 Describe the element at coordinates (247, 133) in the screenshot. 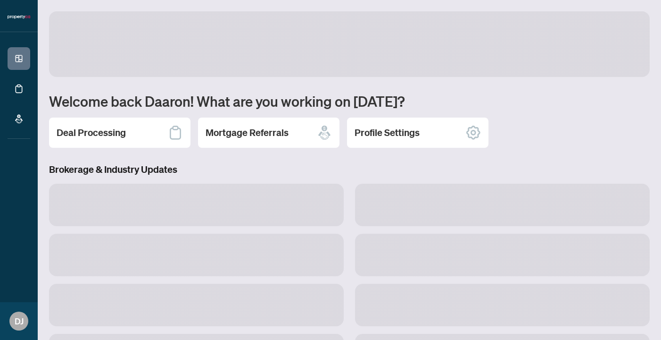

I see `h2: Mortgage Referrals` at that location.